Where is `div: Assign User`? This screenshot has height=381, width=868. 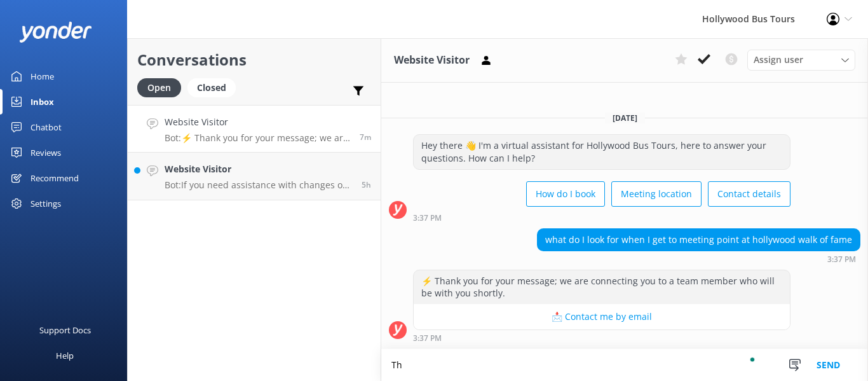
div: Assign User is located at coordinates (802, 59).